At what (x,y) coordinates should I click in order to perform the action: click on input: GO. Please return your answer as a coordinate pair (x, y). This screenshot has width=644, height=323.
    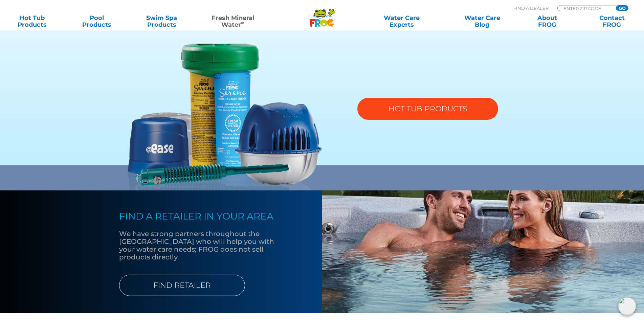
    Looking at the image, I should click on (621, 8).